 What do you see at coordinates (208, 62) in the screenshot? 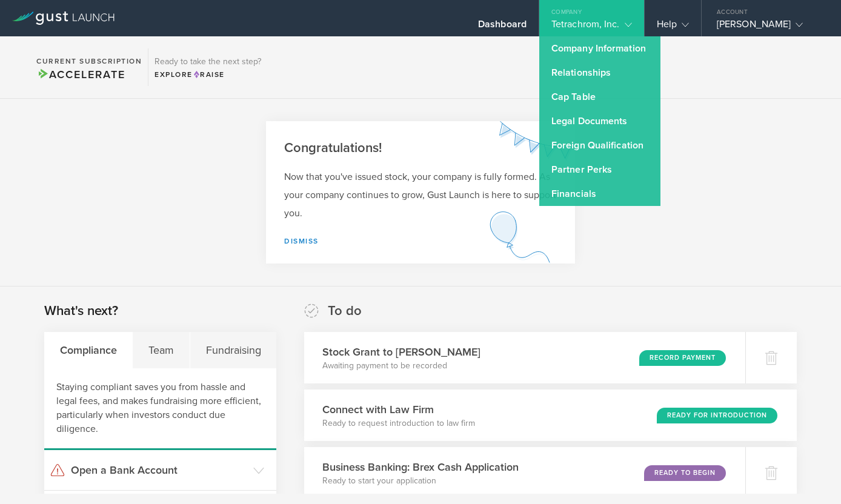
I see `h3: Ready to take the next step?` at bounding box center [208, 62].